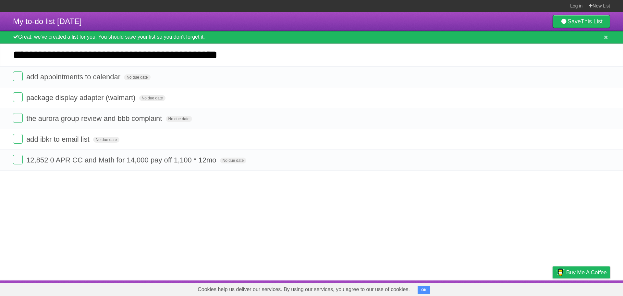 This screenshot has height=296, width=623. I want to click on span: package display adapter (walmart), so click(81, 97).